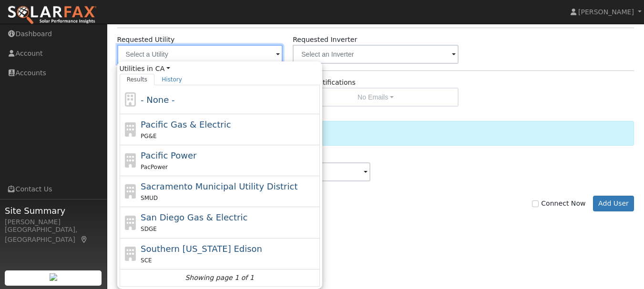 The height and width of the screenshot is (289, 644). I want to click on label: Email Notifications, so click(324, 82).